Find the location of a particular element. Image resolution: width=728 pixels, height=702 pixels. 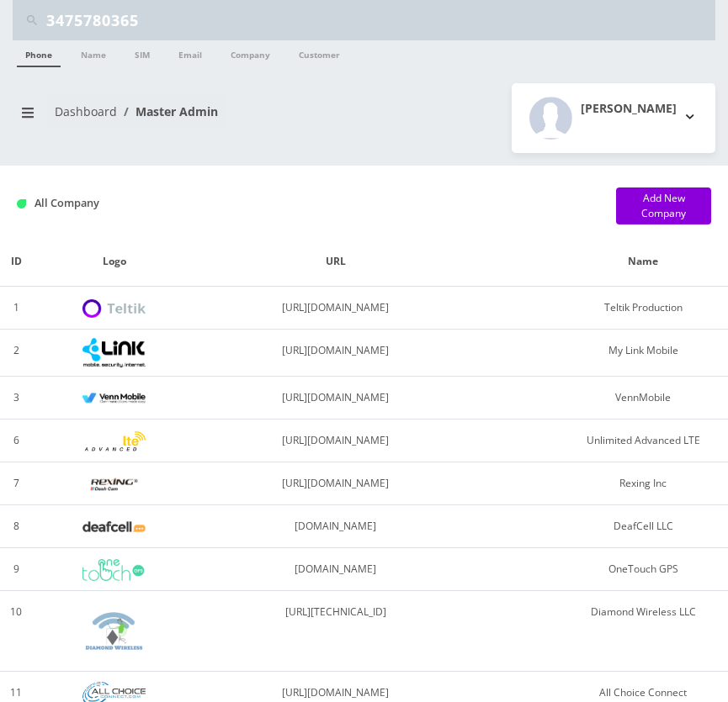

a: Dashboard is located at coordinates (86, 111).